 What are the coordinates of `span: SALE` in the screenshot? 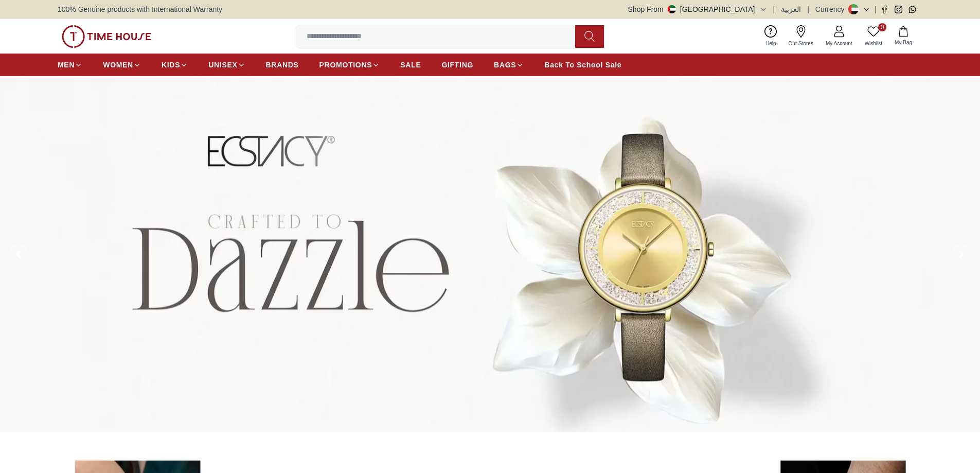 It's located at (411, 65).